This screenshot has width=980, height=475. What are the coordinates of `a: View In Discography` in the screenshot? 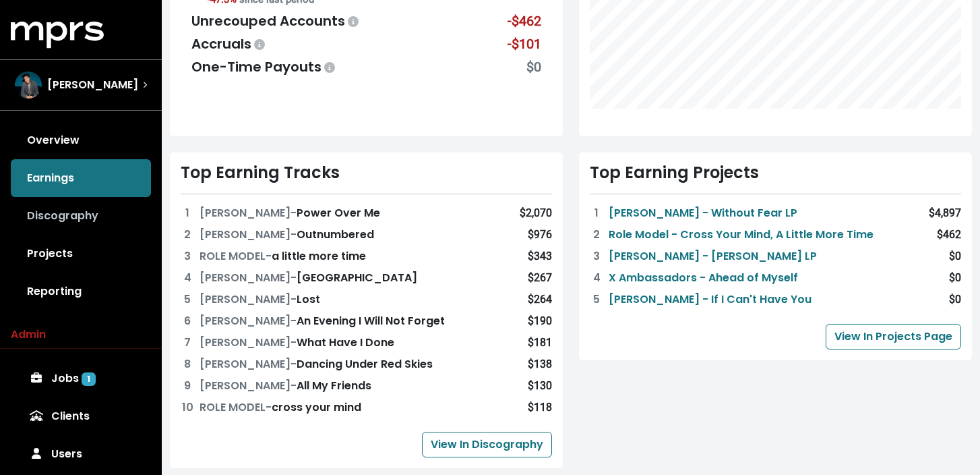 It's located at (487, 444).